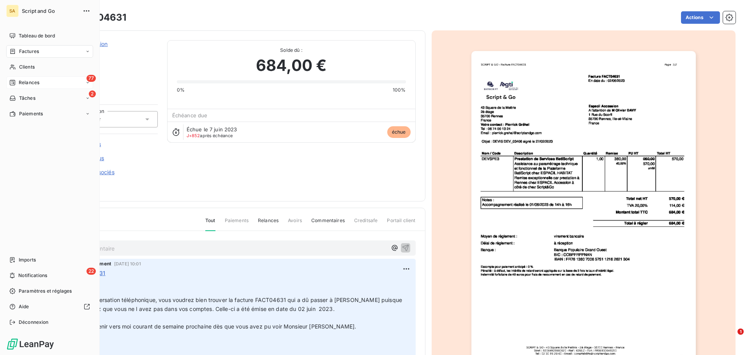  Describe the element at coordinates (91, 271) in the screenshot. I see `span: 22` at that location.